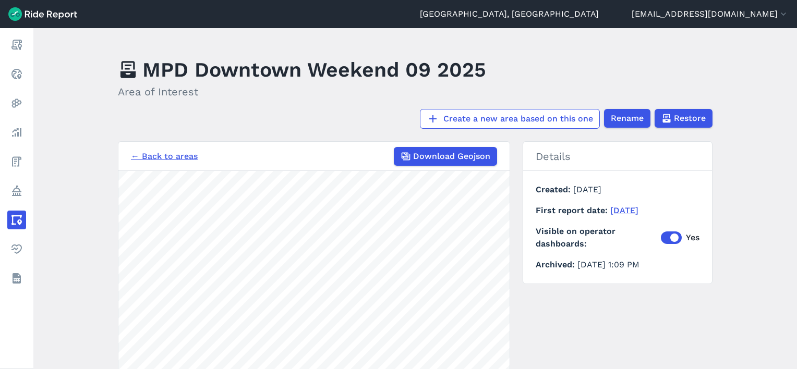 The image size is (797, 369). Describe the element at coordinates (617, 156) in the screenshot. I see `h2: Details` at that location.